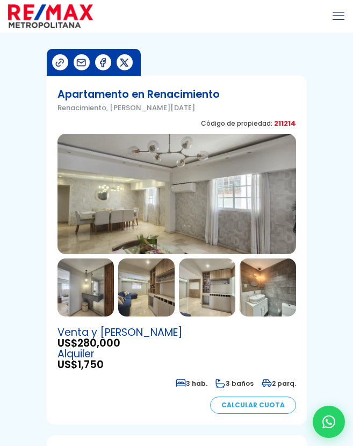  What do you see at coordinates (279, 383) in the screenshot?
I see `span: 2 parq.` at bounding box center [279, 383].